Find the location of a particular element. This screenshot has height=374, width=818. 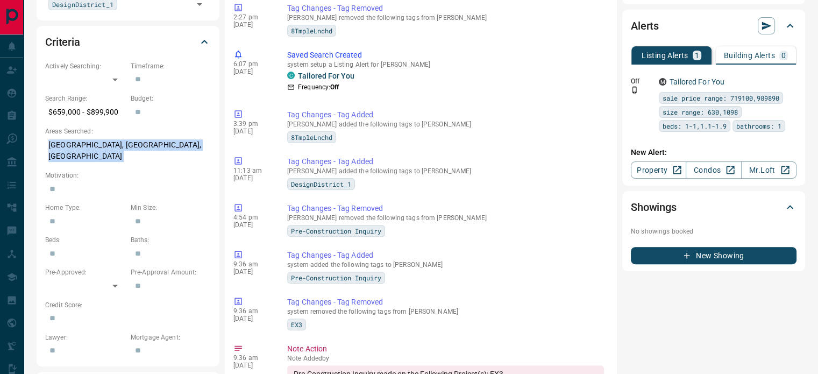

p: Actively Searching: is located at coordinates (85, 66).